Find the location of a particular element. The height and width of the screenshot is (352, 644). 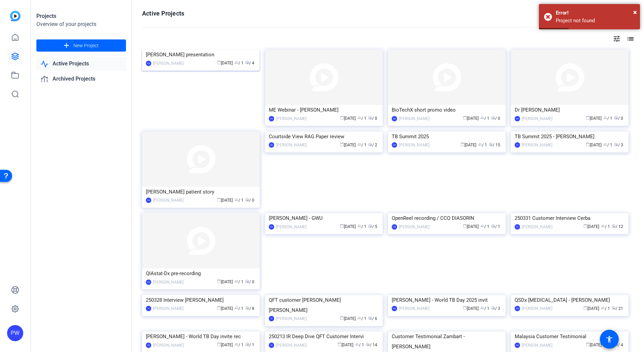

mat-icon: tune is located at coordinates (616, 39).